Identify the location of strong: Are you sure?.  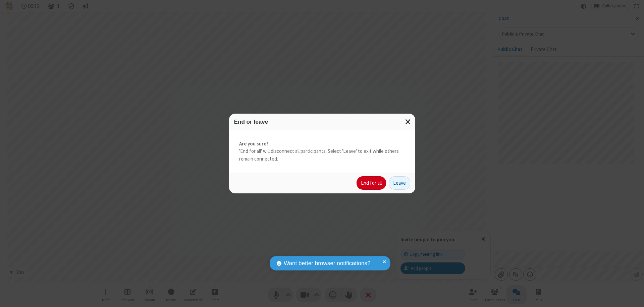
(322, 144).